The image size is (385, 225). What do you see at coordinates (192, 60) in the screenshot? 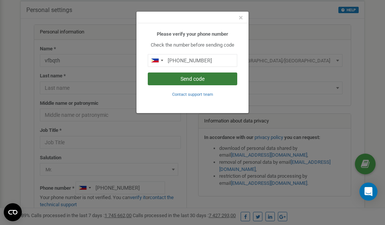
I see `input: 0905 123 4567` at bounding box center [192, 60].